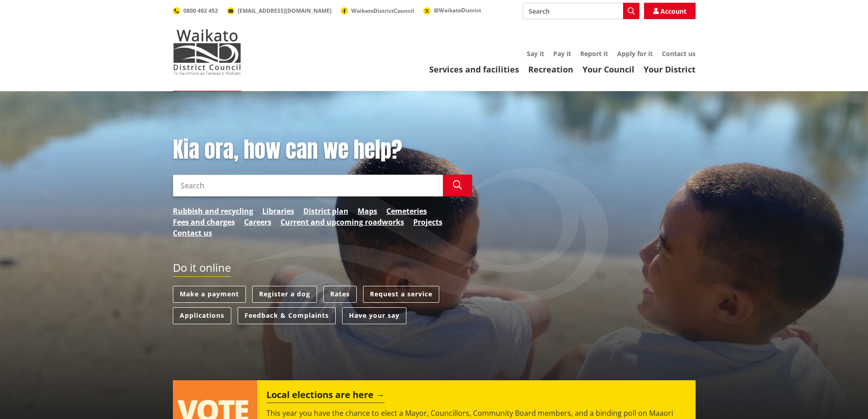 Image resolution: width=868 pixels, height=419 pixels. I want to click on span: 0800 492 452, so click(200, 11).